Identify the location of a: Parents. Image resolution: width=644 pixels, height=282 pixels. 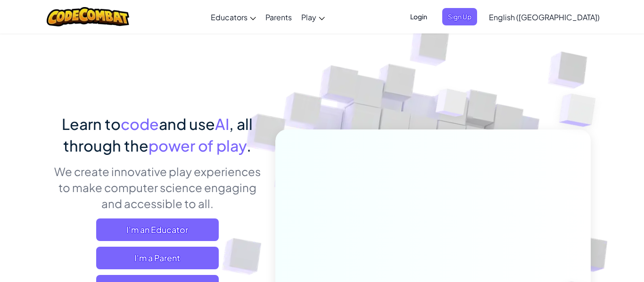
(278, 17).